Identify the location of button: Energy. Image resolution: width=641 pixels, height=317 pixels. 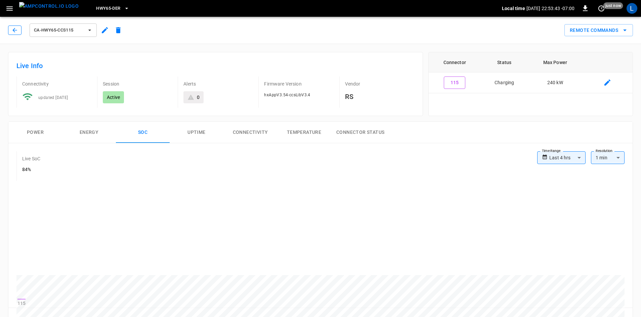
(89, 133).